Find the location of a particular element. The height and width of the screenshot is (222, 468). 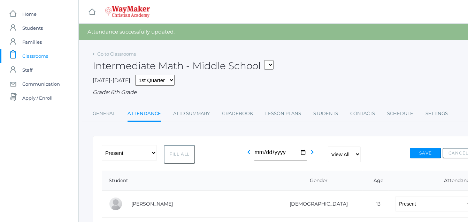

i: chevron_right is located at coordinates (313, 152).